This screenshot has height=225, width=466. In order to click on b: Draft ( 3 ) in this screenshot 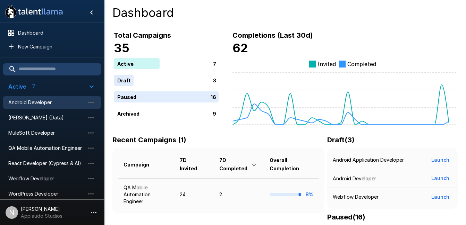, I will do `click(341, 140)`.